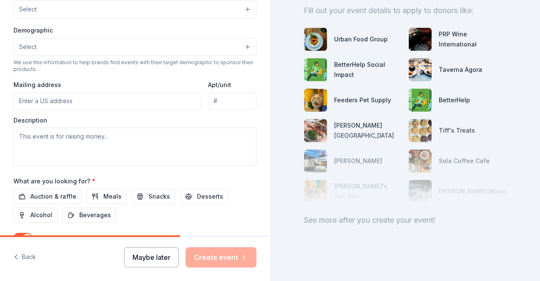 The height and width of the screenshot is (281, 540). What do you see at coordinates (368, 70) in the screenshot?
I see `div: BetterHelp Social Impact` at bounding box center [368, 70].